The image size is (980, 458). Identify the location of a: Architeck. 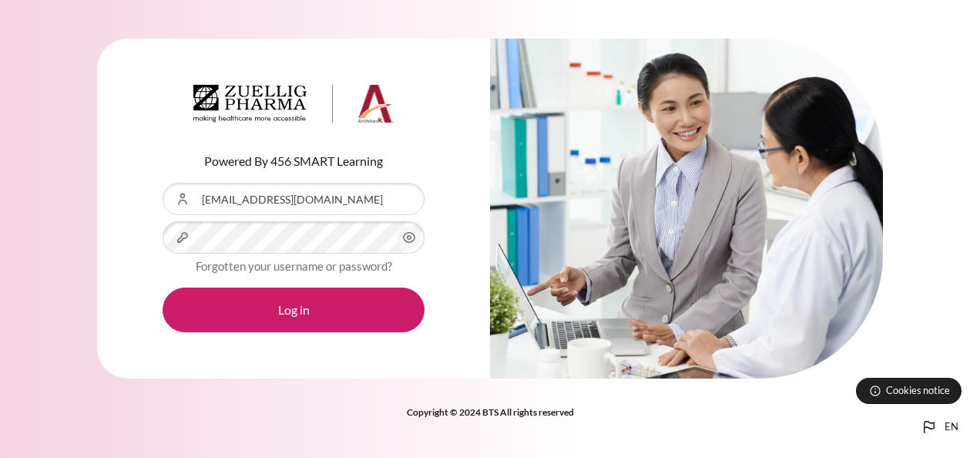
(294, 107).